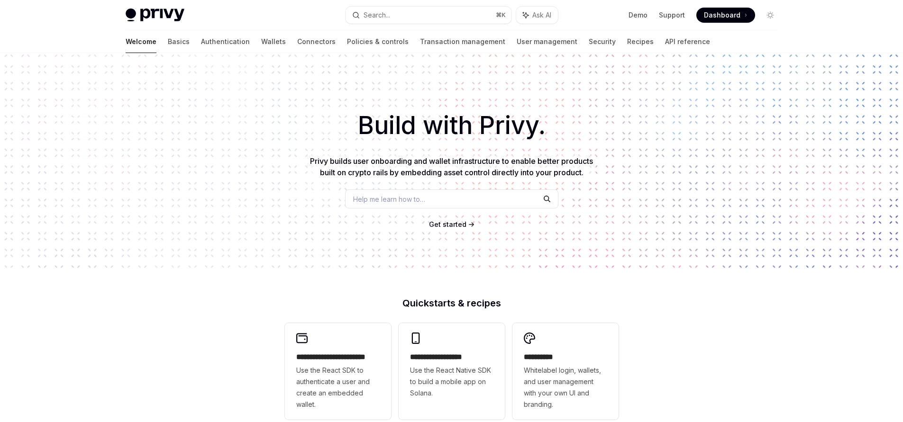 This screenshot has width=903, height=422. What do you see at coordinates (542, 15) in the screenshot?
I see `span: Ask AI` at bounding box center [542, 15].